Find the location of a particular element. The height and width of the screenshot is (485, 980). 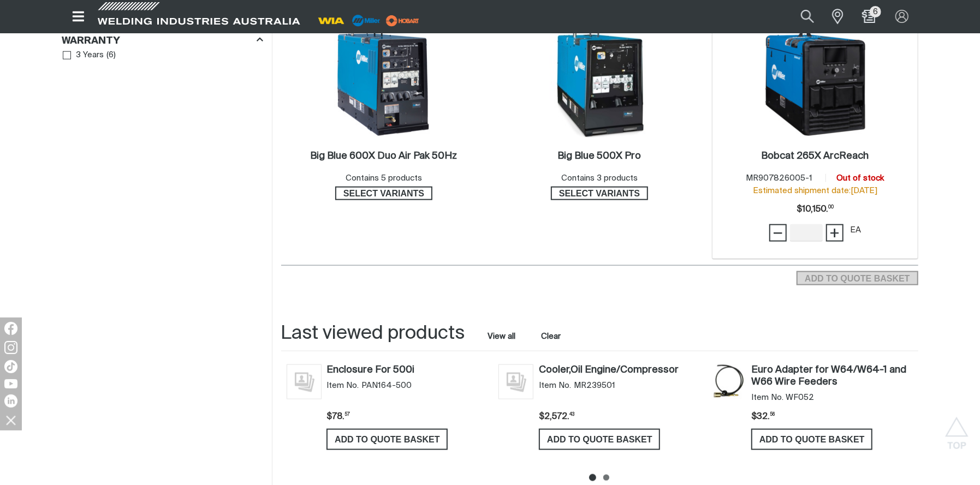

sup: 00 is located at coordinates (830, 208).